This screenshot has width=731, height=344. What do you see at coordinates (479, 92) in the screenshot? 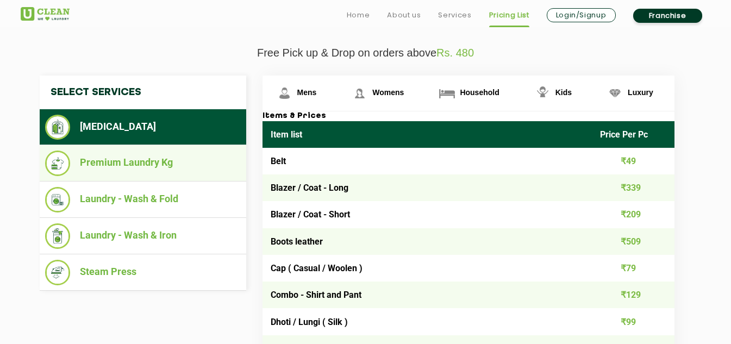
I see `span: Household` at bounding box center [479, 92].